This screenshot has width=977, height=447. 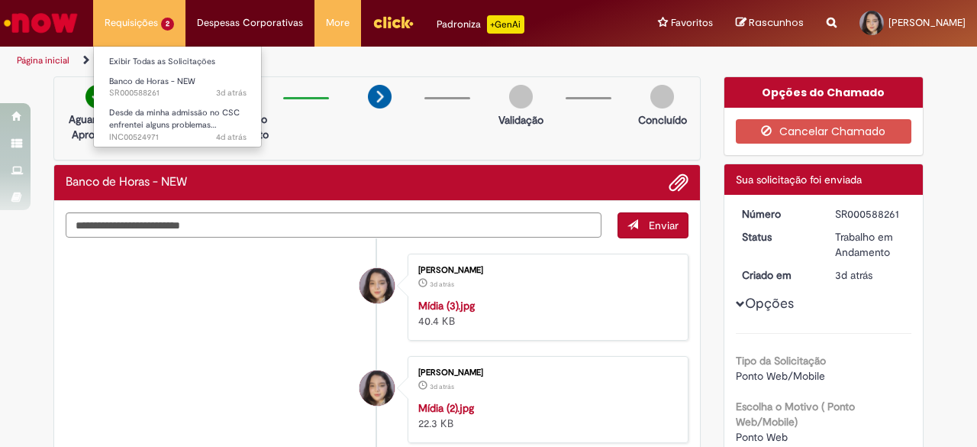 What do you see at coordinates (480, 24) in the screenshot?
I see `div: Padroniza` at bounding box center [480, 24].